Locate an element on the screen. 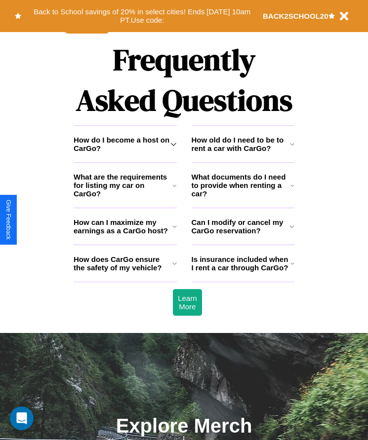 The width and height of the screenshot is (368, 440). button: Learn More is located at coordinates (187, 303).